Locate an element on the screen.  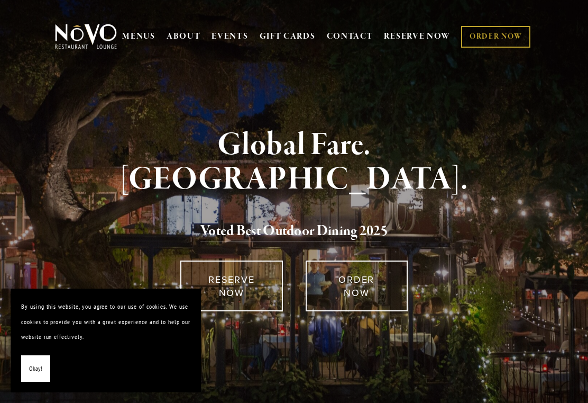
a: EVENTS is located at coordinates (230, 37).